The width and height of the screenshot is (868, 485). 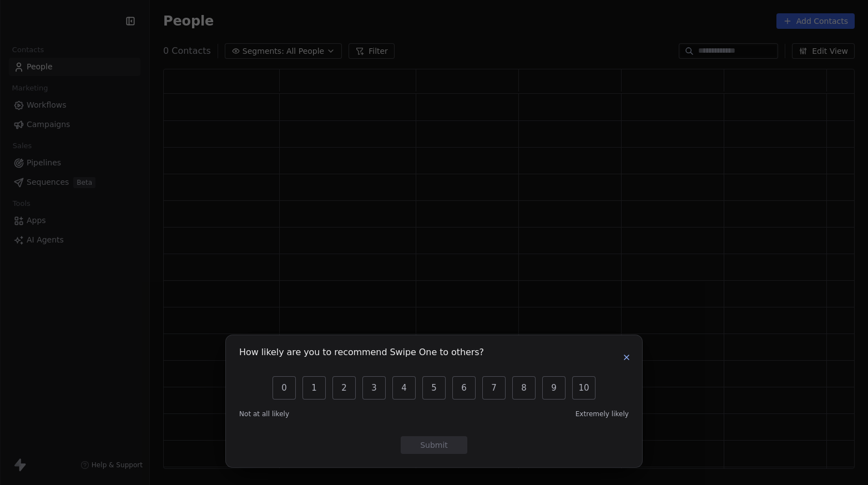 I want to click on button: 5, so click(x=434, y=388).